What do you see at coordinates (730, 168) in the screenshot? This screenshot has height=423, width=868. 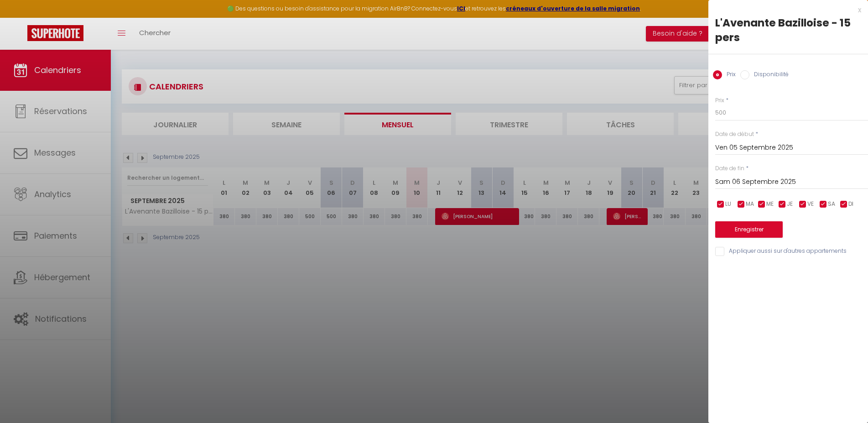 I see `label: Date de fin` at bounding box center [730, 168].